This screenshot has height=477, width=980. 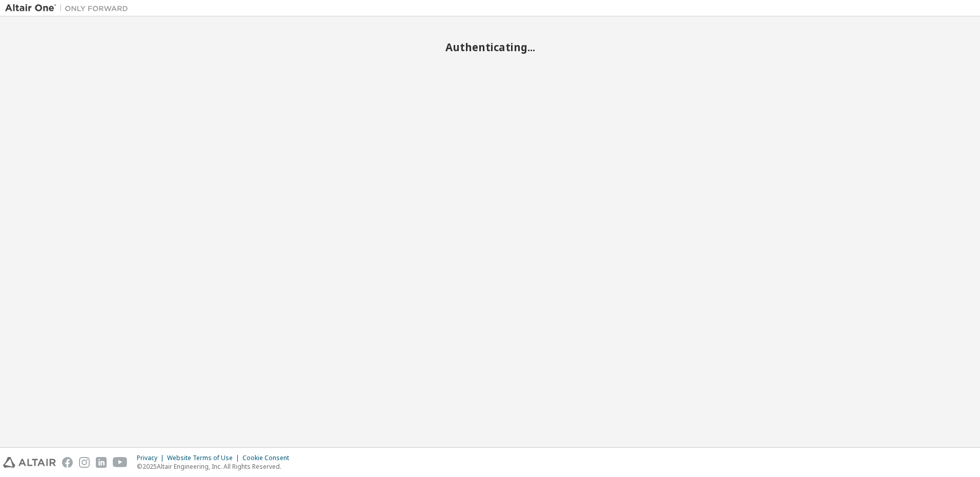 What do you see at coordinates (215, 467) in the screenshot?
I see `p: © 2025 Altair Engineering, Inc. All Rights Reserved.` at bounding box center [215, 467].